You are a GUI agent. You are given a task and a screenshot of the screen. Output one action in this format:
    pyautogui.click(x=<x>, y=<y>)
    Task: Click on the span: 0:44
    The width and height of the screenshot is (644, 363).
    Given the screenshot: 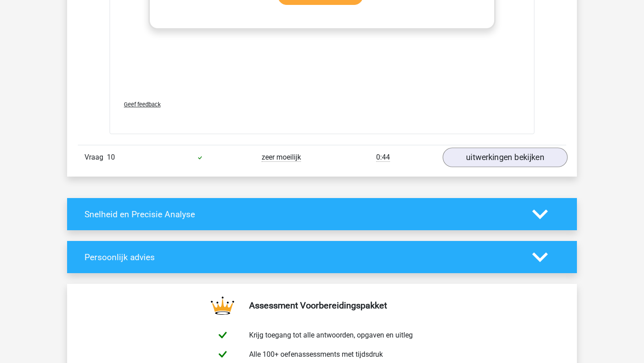 What is the action you would take?
    pyautogui.click(x=383, y=157)
    